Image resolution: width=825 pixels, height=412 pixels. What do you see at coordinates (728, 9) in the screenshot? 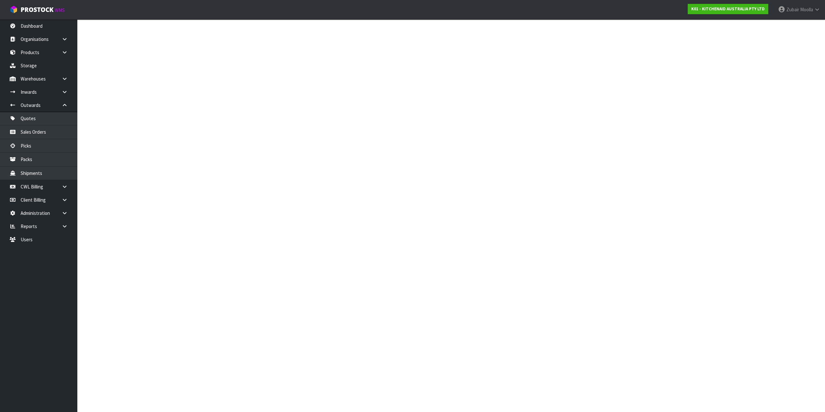
I see `a: K01 - KITCHENAID AUSTRALIA PTY LTD` at bounding box center [728, 9].